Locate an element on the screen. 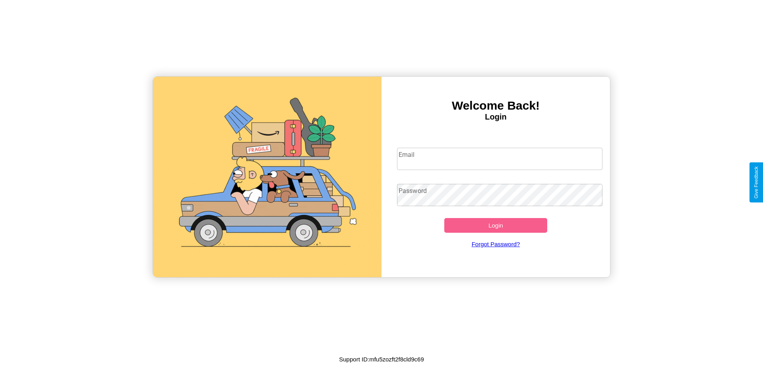 This screenshot has height=365, width=763. a: Forgot Password? is located at coordinates (496, 244).